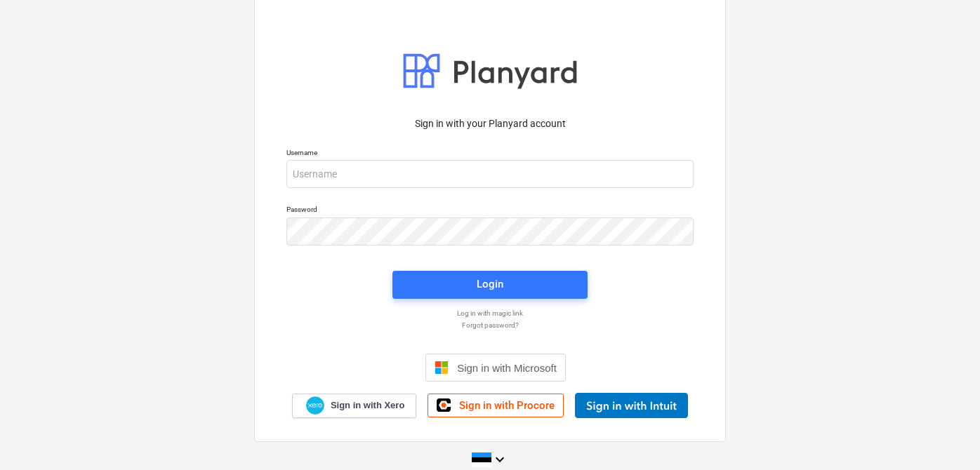 The height and width of the screenshot is (470, 980). I want to click on input: Username, so click(490, 174).